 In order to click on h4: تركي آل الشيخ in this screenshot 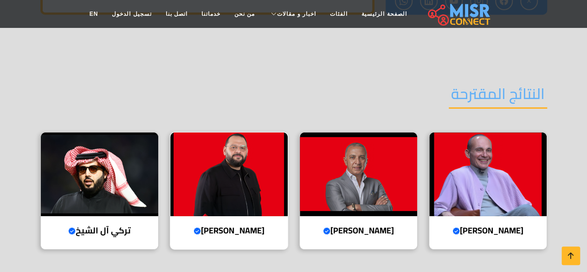, I will do `click(99, 230)`.